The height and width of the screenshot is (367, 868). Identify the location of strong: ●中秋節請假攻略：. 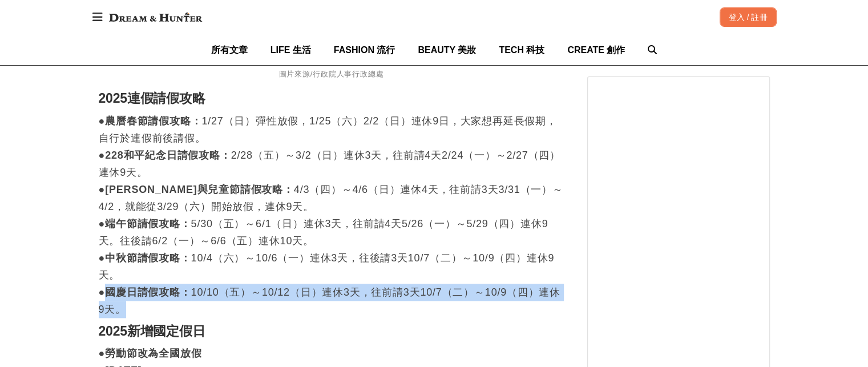
(145, 258).